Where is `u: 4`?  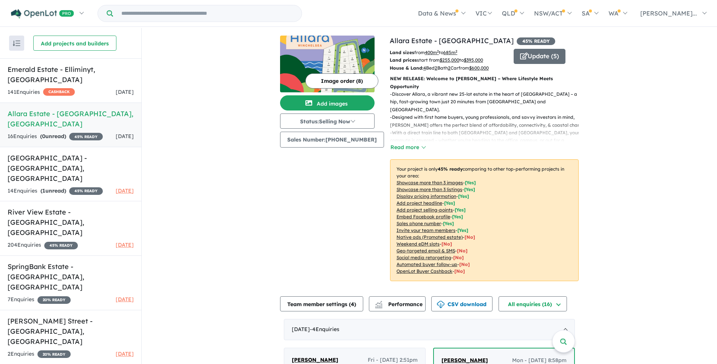
u: 4 is located at coordinates (425, 68).